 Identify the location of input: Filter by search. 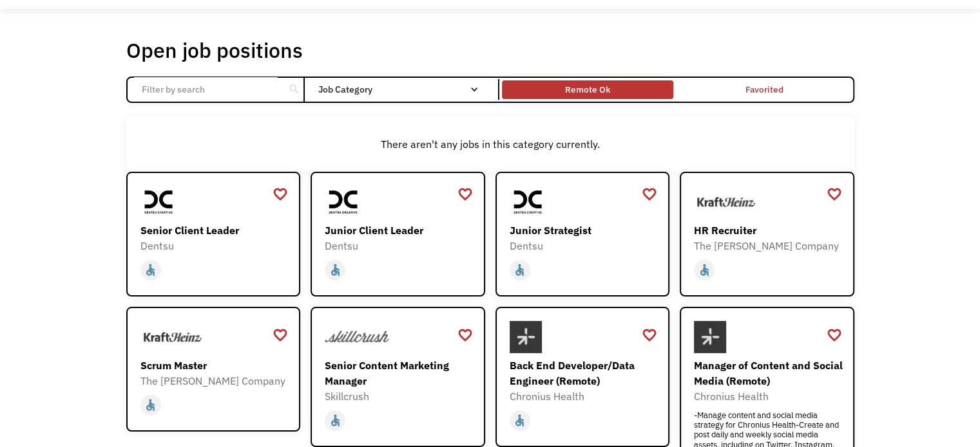
(206, 89).